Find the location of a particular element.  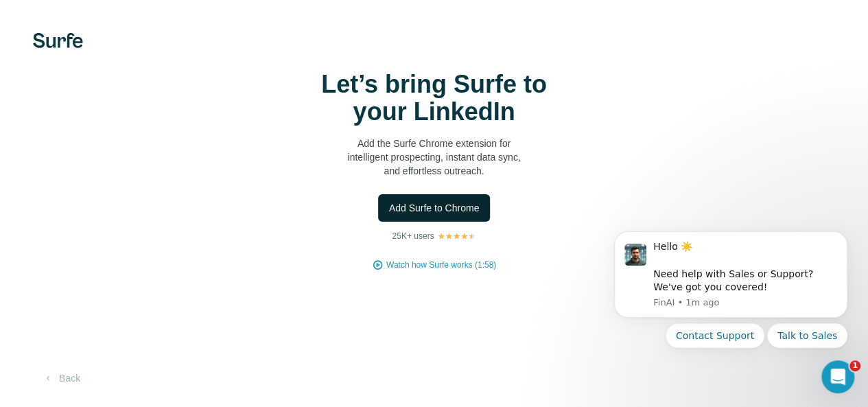

p: Message from FinAI, sent 1m ago is located at coordinates (152, 87).